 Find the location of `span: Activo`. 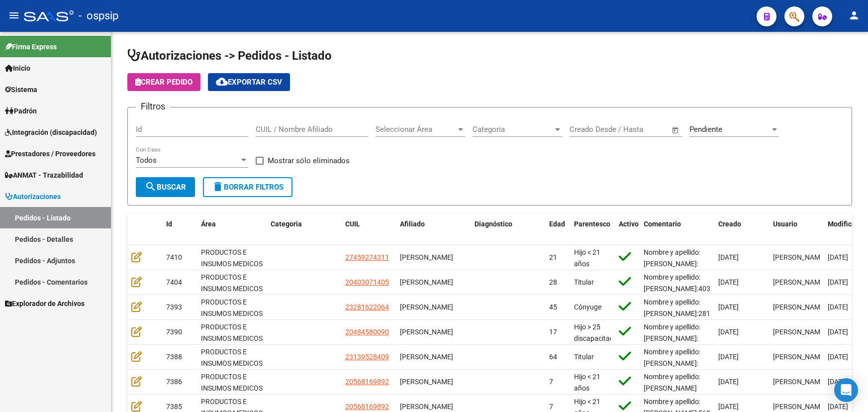

span: Activo is located at coordinates (629, 224).